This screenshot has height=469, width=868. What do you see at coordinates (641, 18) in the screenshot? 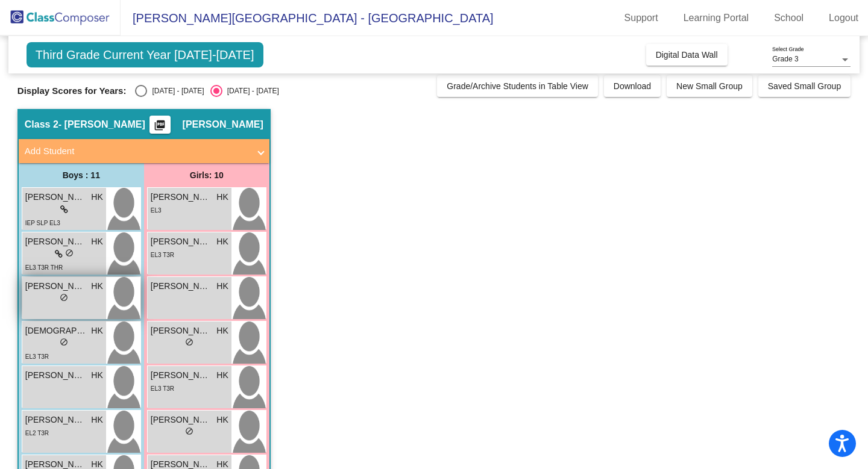
I see `a: Support` at bounding box center [641, 18].